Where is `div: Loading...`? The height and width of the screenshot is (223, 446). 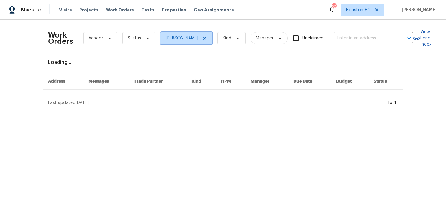
div: Loading... is located at coordinates (223, 62).